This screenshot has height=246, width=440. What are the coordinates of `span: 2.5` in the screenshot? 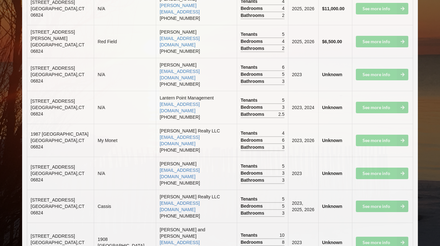 It's located at (281, 114).